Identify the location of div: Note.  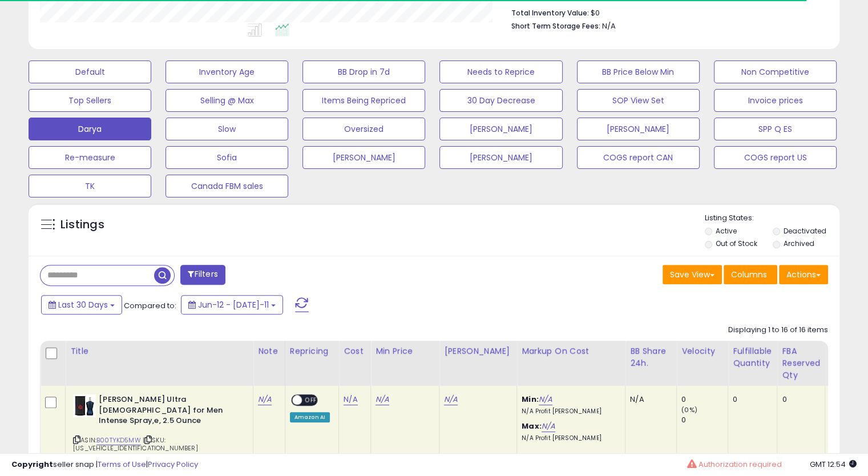
(269, 351).